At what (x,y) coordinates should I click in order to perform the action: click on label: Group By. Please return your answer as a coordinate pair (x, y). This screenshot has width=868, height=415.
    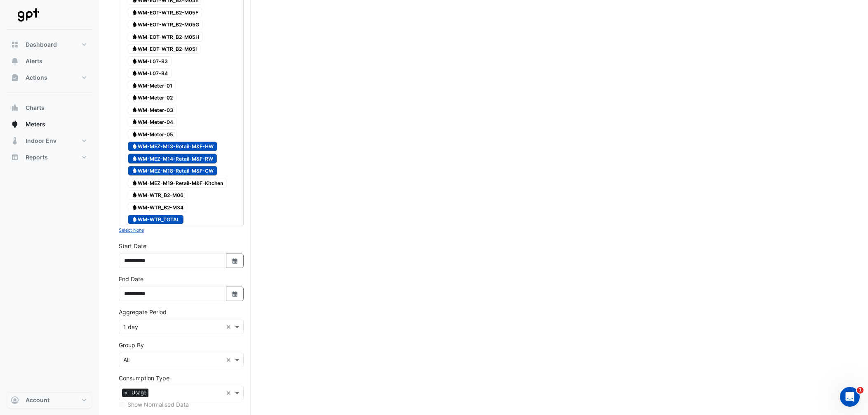
    Looking at the image, I should click on (131, 345).